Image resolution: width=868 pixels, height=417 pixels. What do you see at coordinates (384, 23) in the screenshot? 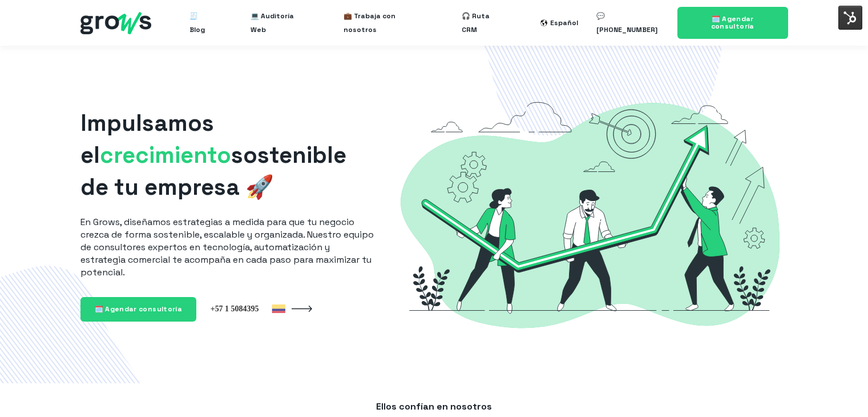
I see `span: 💼 Trabaja con nosotros` at bounding box center [384, 23].